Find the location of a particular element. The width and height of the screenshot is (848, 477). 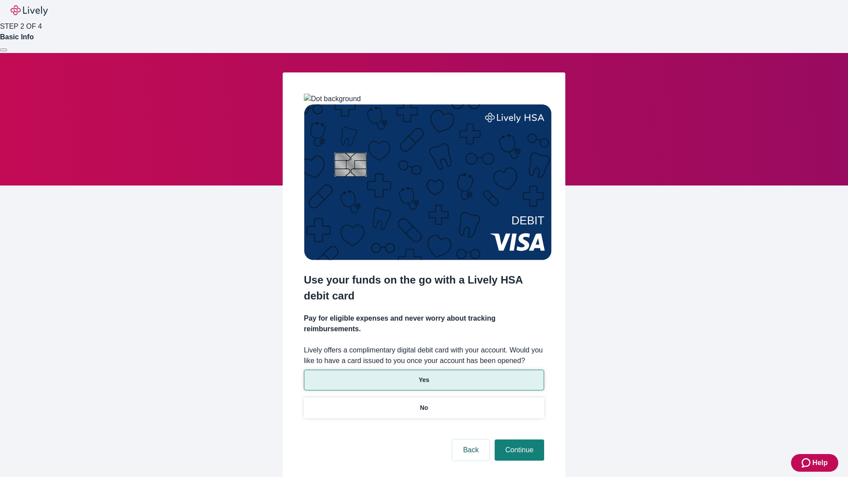

span: Help is located at coordinates (820, 463).